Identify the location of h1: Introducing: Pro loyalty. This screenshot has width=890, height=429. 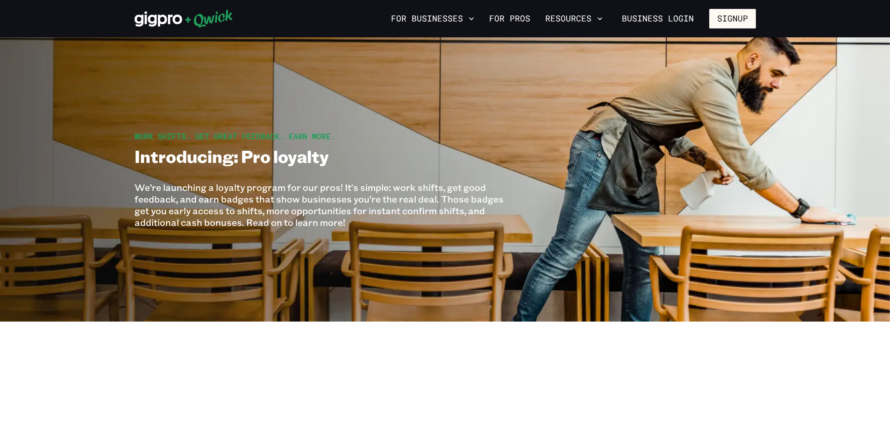
(232, 156).